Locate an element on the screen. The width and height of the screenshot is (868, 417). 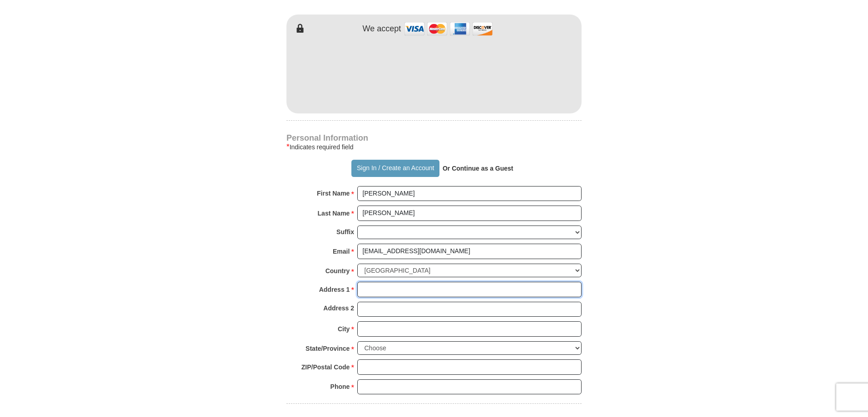
strong: Country is located at coordinates (338, 271).